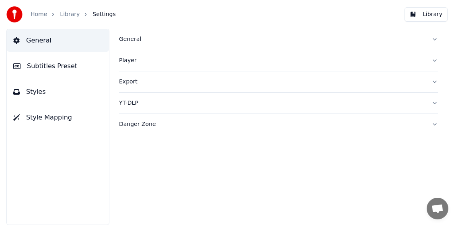 The image size is (454, 225). I want to click on span: Subtitles Preset, so click(52, 66).